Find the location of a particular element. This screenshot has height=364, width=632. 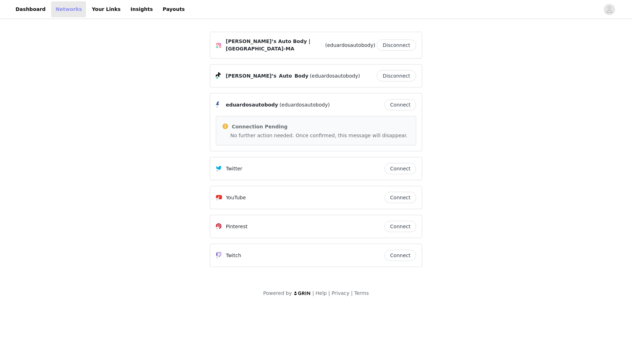

a: Payouts is located at coordinates (174, 9).